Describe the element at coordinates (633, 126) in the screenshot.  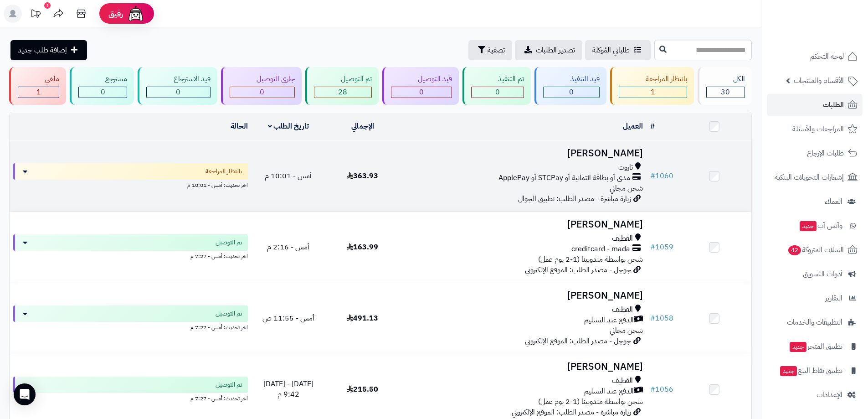
I see `a: العميل` at that location.